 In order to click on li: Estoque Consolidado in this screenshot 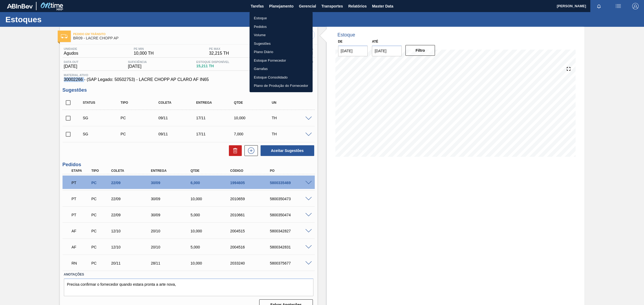, I will do `click(281, 77)`.